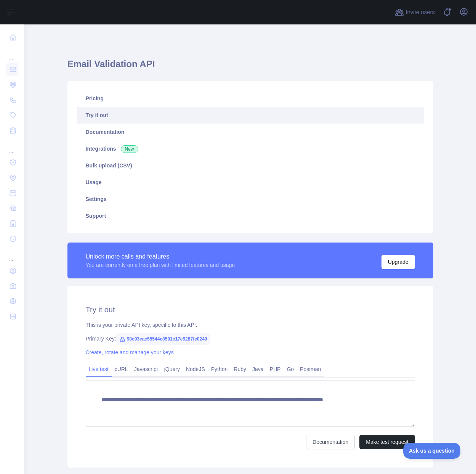 This screenshot has width=476, height=474. What do you see at coordinates (160, 257) in the screenshot?
I see `div: Unlock more calls and features` at bounding box center [160, 257].